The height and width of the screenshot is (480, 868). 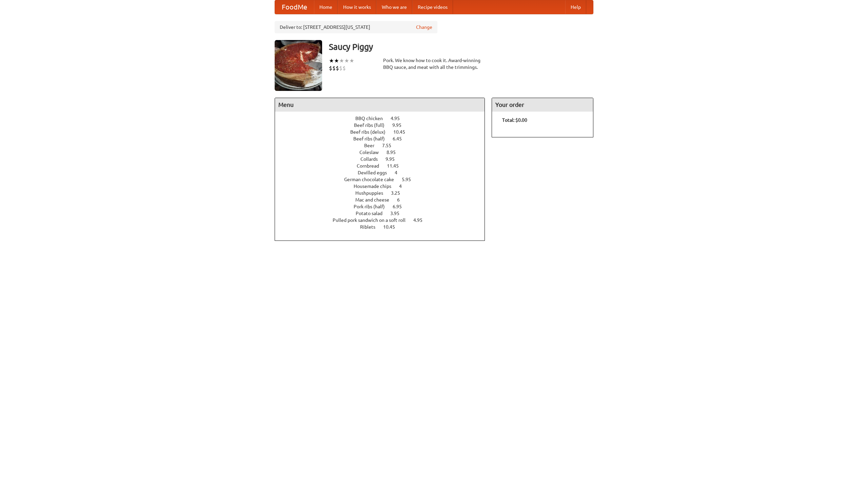 What do you see at coordinates (434, 64) in the screenshot?
I see `div: Pork. We know how to cook it. Award-winning BBQ sauce, and meat with all the trimmings.` at bounding box center [434, 64].